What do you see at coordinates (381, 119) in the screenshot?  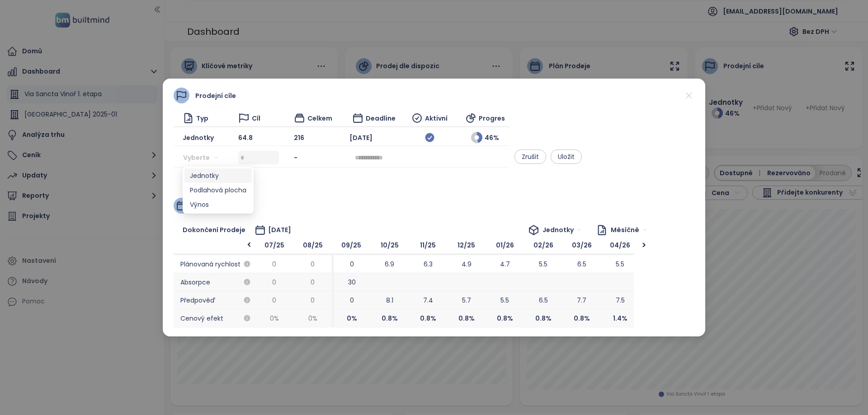 I see `span: Deadline` at bounding box center [381, 119].